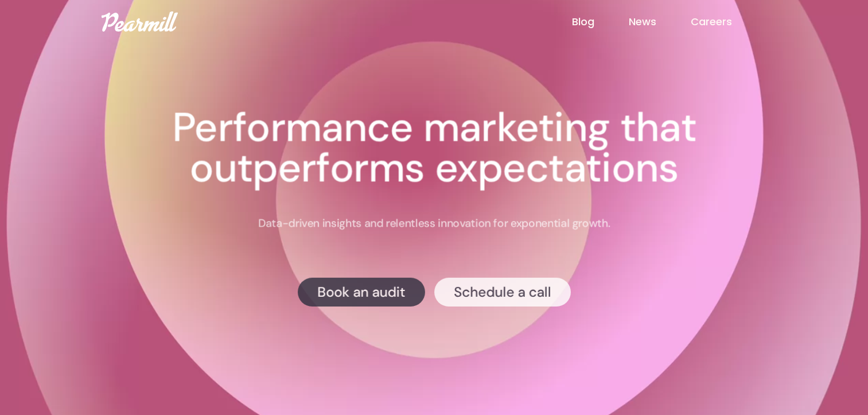 Image resolution: width=868 pixels, height=415 pixels. I want to click on a: News, so click(660, 22).